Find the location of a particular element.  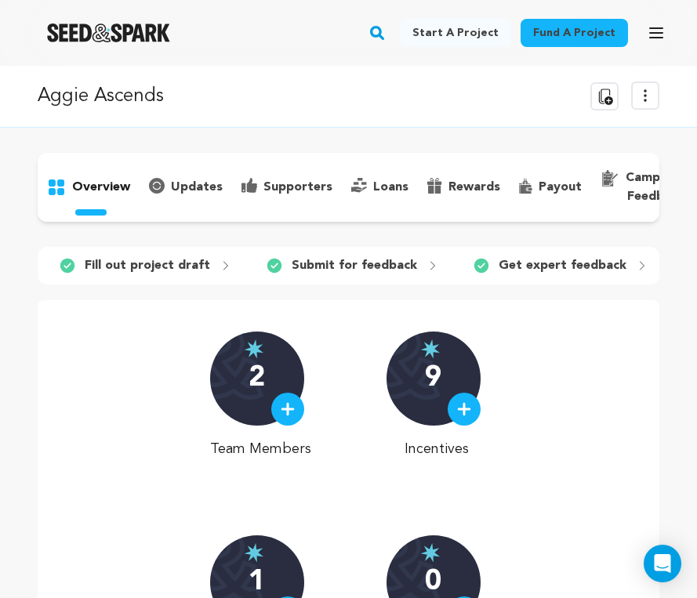

button: overview is located at coordinates (89, 187).